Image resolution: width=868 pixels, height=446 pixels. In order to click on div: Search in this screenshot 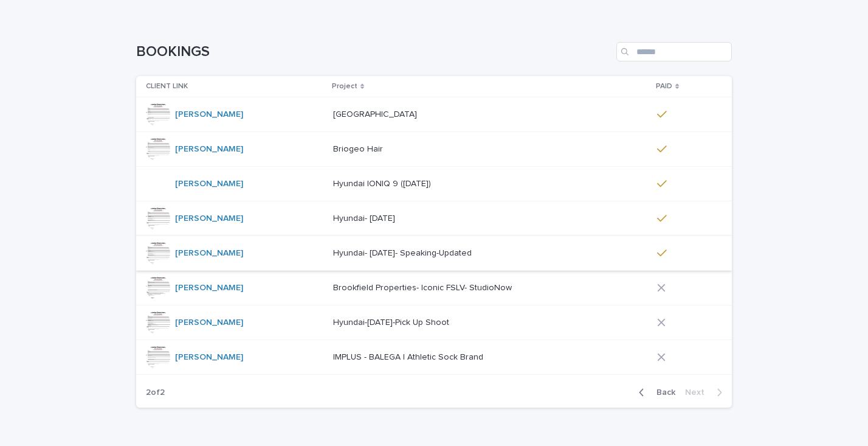, I will do `click(674, 51)`.